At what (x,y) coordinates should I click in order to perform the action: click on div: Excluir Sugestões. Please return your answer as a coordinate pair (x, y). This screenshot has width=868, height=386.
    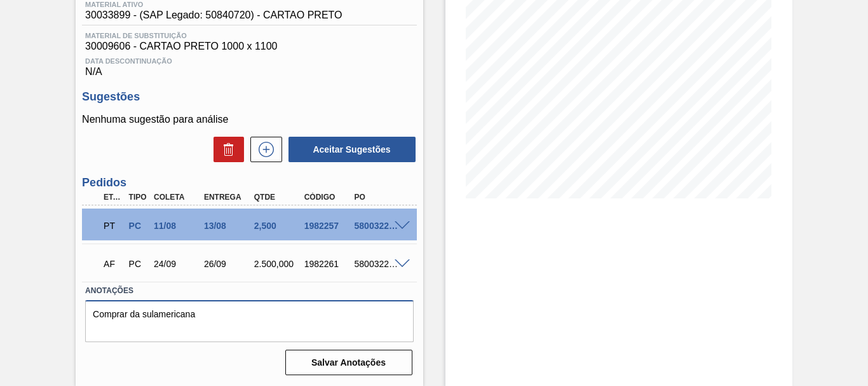
    Looking at the image, I should click on (226, 150).